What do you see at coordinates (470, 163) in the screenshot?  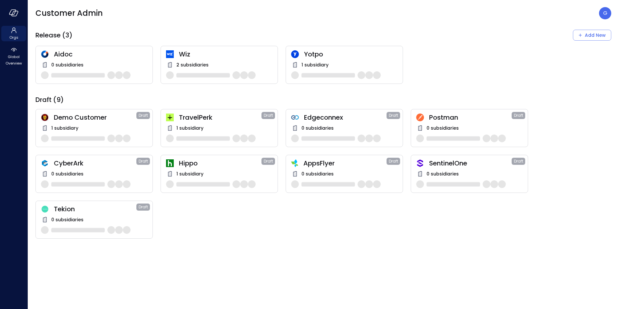 I see `span: SentinelOne` at bounding box center [470, 163].